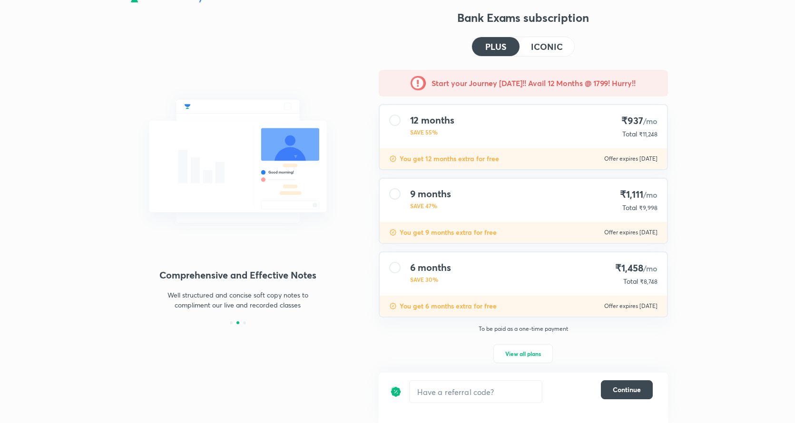 Image resolution: width=795 pixels, height=423 pixels. I want to click on h4: 6 months, so click(431, 268).